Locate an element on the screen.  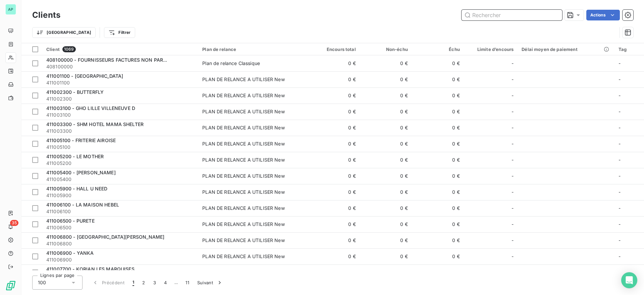
div: Délai moyen de paiement is located at coordinates (565, 50).